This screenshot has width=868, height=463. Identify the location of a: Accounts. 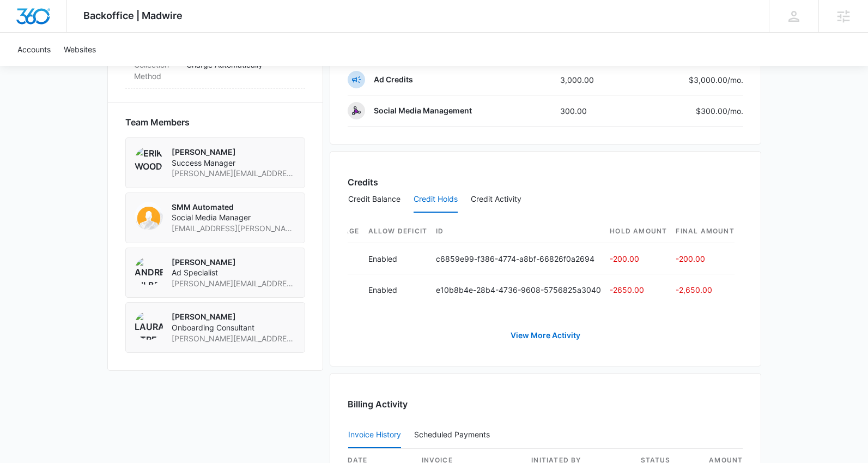
(34, 49).